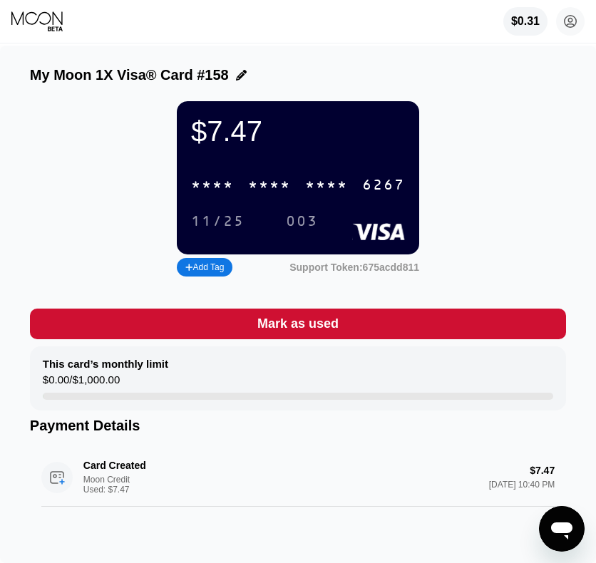 This screenshot has width=596, height=563. What do you see at coordinates (384, 185) in the screenshot?
I see `div: 6267` at bounding box center [384, 185].